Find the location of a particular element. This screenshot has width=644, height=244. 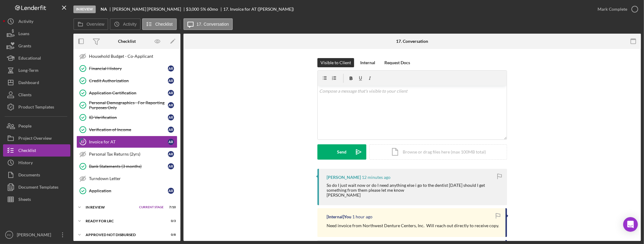

div: People is located at coordinates (25, 126).